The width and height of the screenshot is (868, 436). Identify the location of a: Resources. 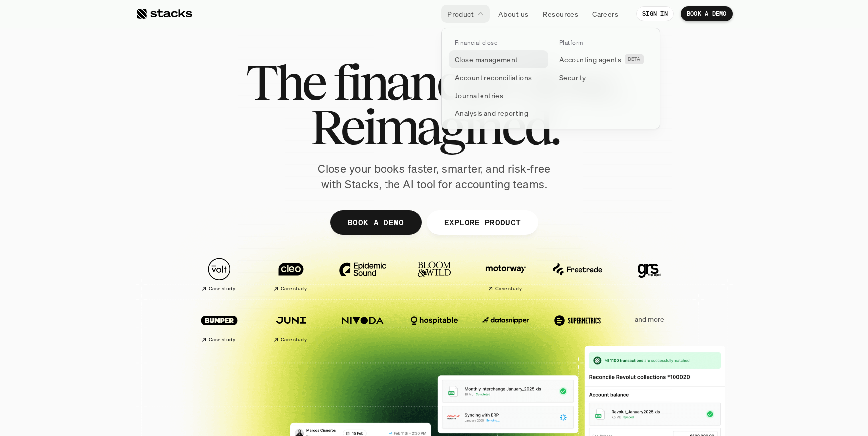
(560, 14).